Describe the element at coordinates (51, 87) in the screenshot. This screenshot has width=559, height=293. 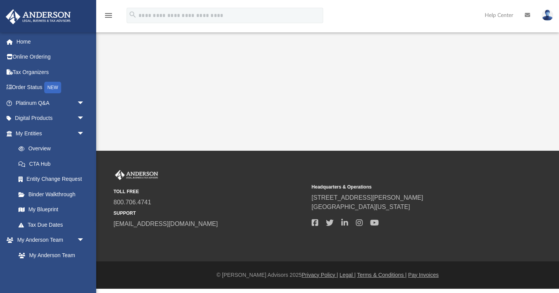
I see `a: Order StatusNEW` at that location.